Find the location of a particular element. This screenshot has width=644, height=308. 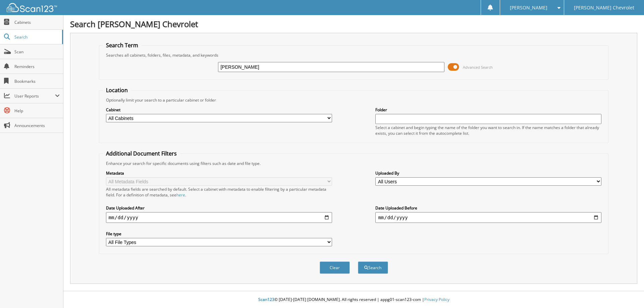

legend: Location is located at coordinates (117, 90).